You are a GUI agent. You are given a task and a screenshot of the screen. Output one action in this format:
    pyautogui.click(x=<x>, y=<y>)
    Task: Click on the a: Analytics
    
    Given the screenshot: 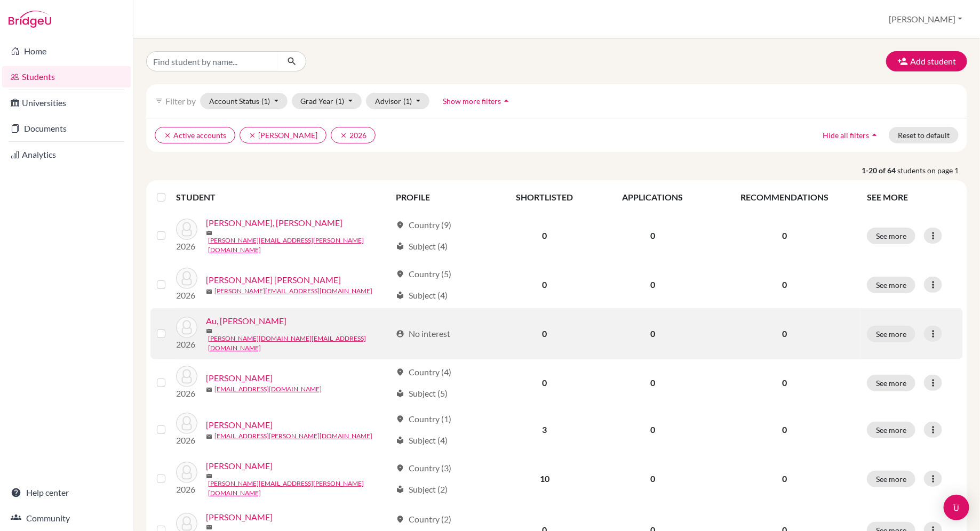 What is the action you would take?
    pyautogui.click(x=66, y=155)
    